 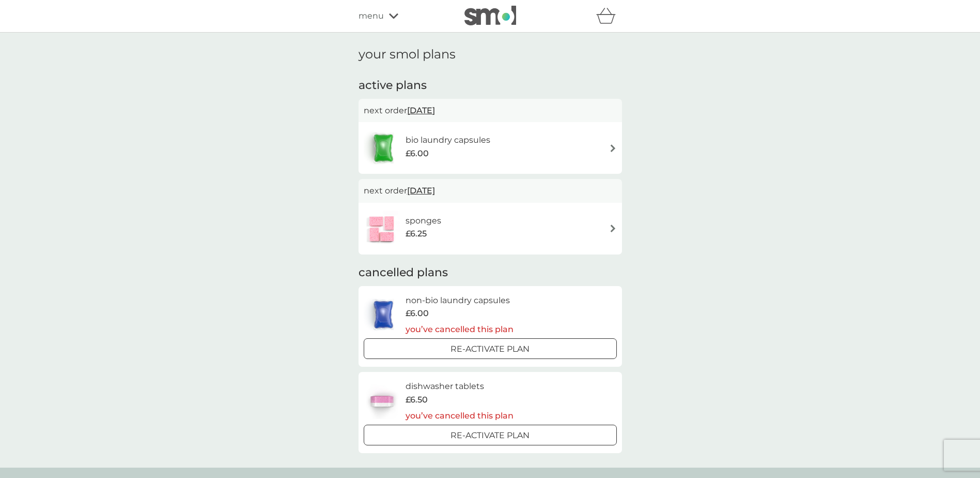 What do you see at coordinates (371, 16) in the screenshot?
I see `span: menu` at bounding box center [371, 16].